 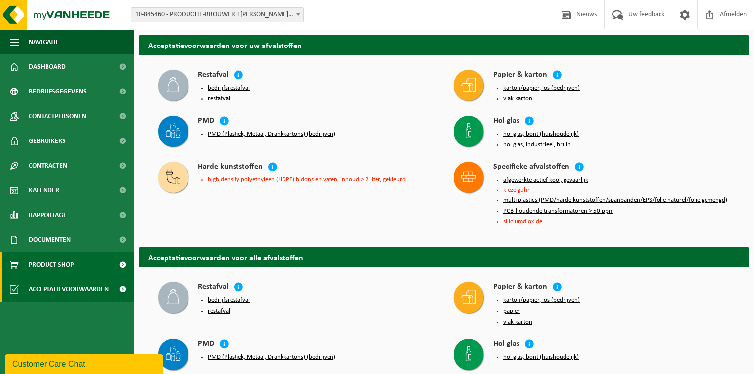 What do you see at coordinates (47, 215) in the screenshot?
I see `span: Rapportage` at bounding box center [47, 215].